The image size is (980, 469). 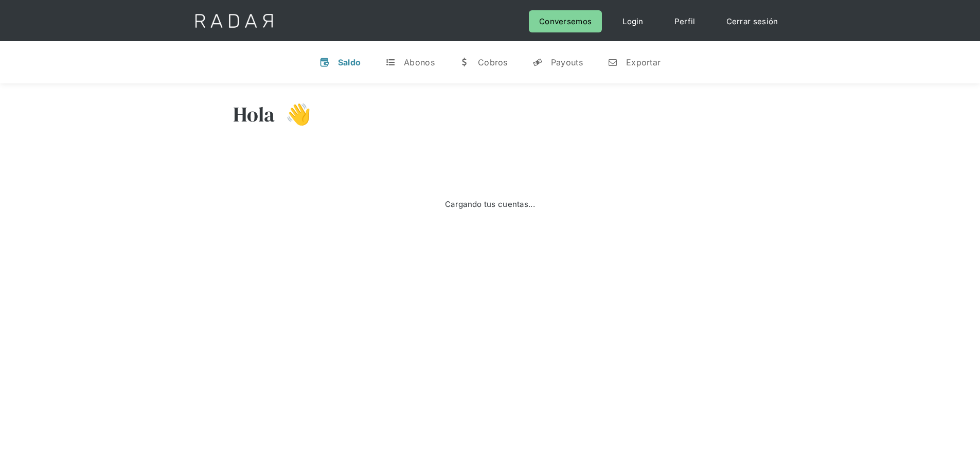 I want to click on div: Cobros, so click(x=493, y=62).